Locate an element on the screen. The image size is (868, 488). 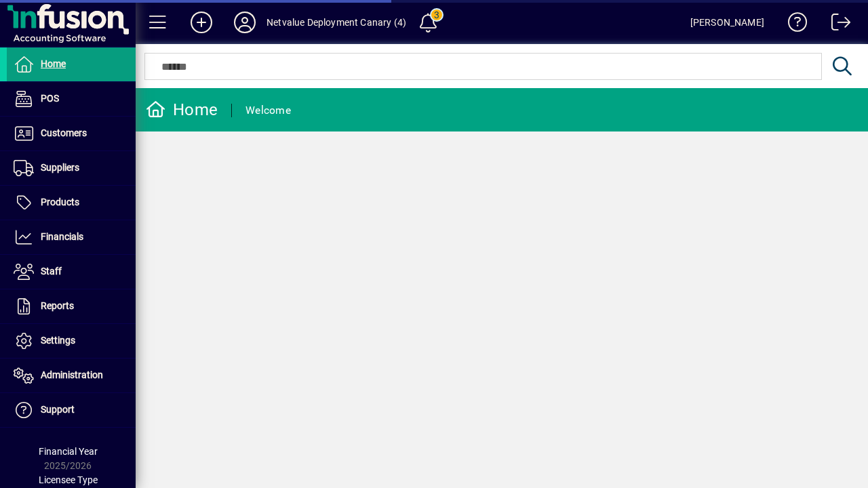
a: Customers is located at coordinates (72, 133).